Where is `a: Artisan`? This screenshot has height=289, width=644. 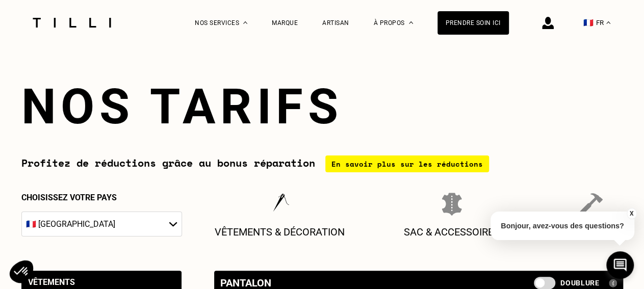 a: Artisan is located at coordinates (335, 23).